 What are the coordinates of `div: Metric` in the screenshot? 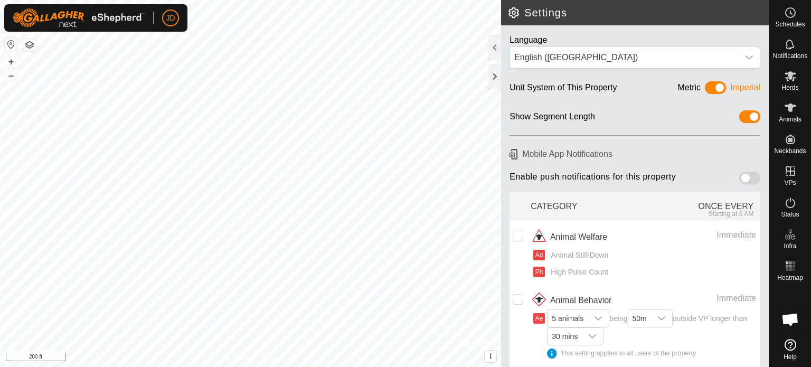 It's located at (690, 89).